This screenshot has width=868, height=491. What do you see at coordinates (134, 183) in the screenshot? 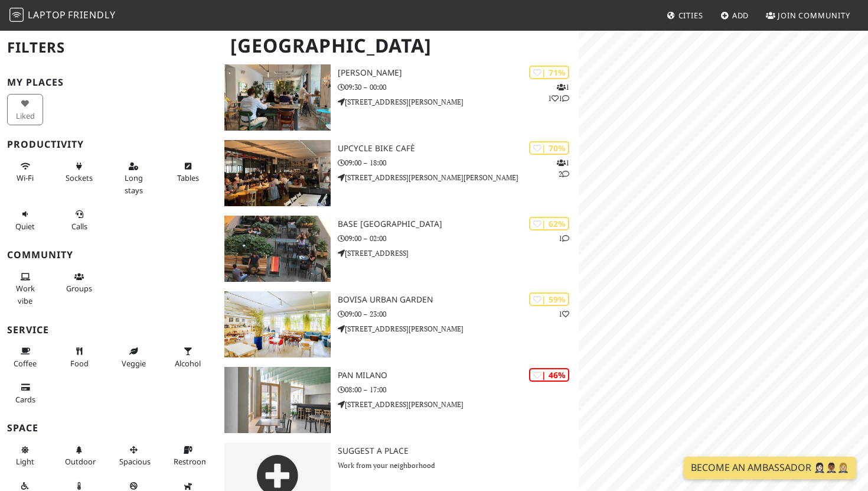
I see `span: Long stays` at bounding box center [134, 183].